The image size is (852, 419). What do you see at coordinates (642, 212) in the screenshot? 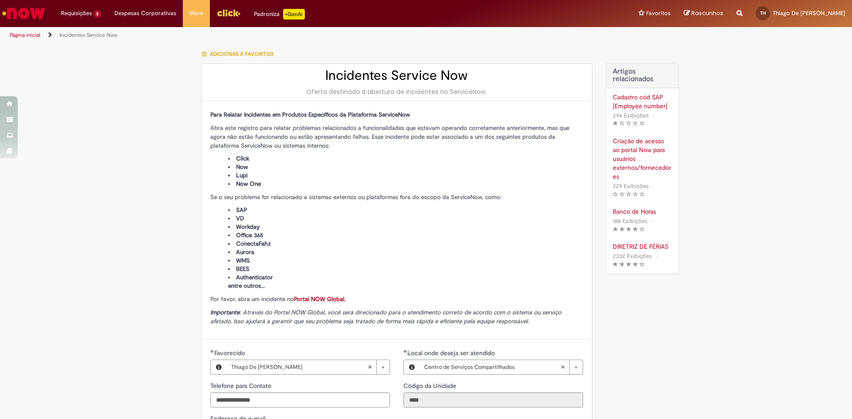
I see `div: Banco de Horas` at bounding box center [642, 212].